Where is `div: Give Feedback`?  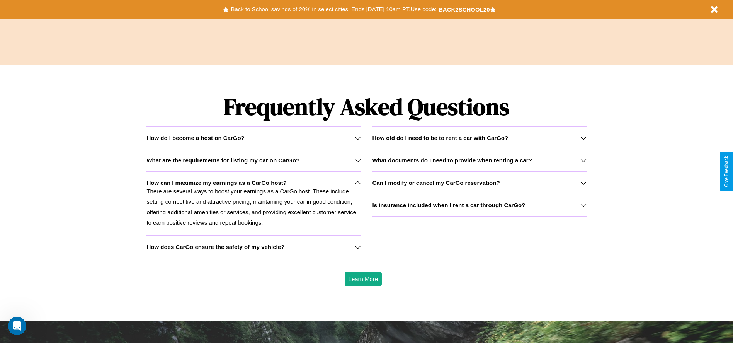
div: Give Feedback is located at coordinates (726, 171).